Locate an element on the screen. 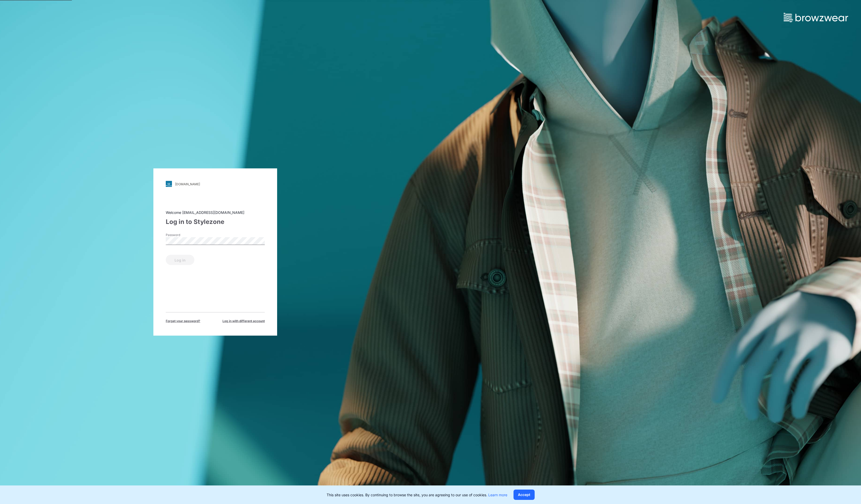 Image resolution: width=861 pixels, height=504 pixels. img: browzwear-logo.73288ffb.svg is located at coordinates (816, 18).